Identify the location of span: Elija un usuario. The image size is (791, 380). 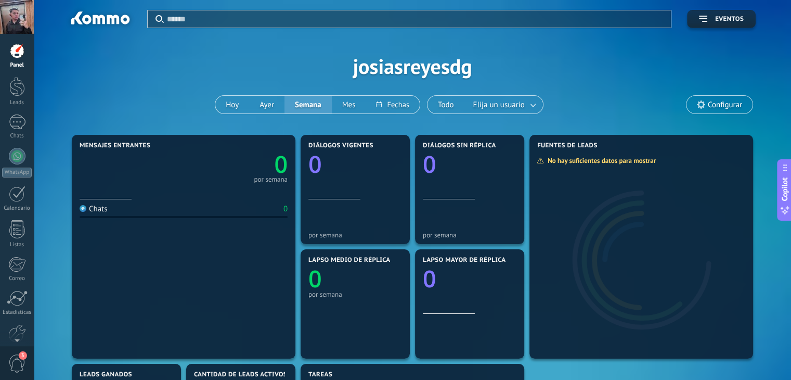
(499, 105).